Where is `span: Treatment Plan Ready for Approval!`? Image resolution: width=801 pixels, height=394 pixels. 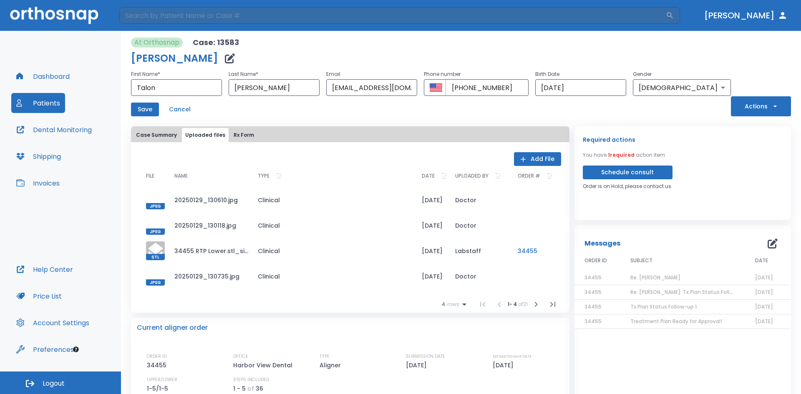 span: Treatment Plan Ready for Approval! is located at coordinates (676, 321).